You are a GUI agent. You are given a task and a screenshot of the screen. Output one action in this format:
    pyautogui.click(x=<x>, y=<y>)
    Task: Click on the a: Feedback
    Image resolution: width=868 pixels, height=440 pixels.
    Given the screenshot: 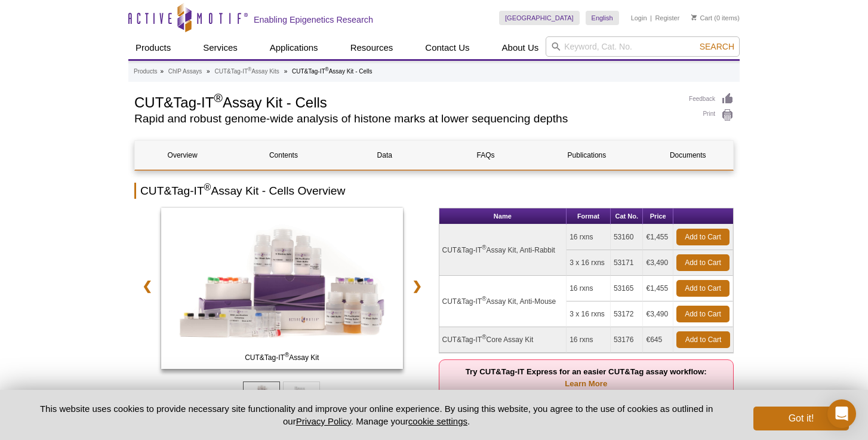 What is the action you would take?
    pyautogui.click(x=711, y=99)
    